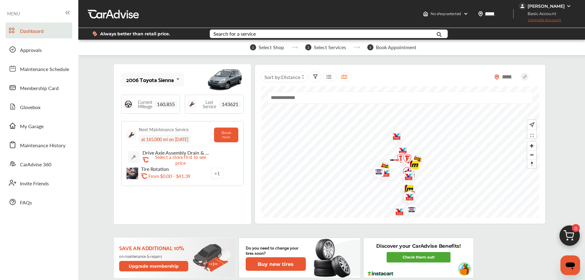  Describe the element at coordinates (333, 258) in the screenshot. I see `img: new-tire.a0c7fe23.svg` at that location.